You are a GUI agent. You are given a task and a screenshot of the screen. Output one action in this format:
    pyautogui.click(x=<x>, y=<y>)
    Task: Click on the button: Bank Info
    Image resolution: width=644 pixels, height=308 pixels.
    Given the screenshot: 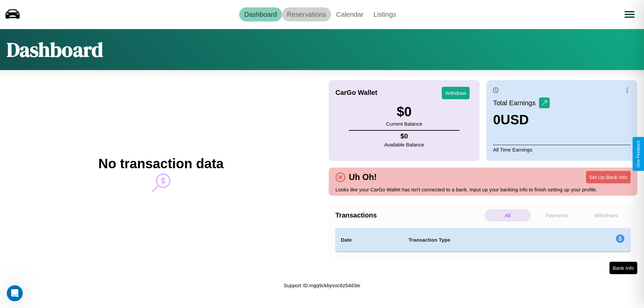 What is the action you would take?
    pyautogui.click(x=624, y=268)
    